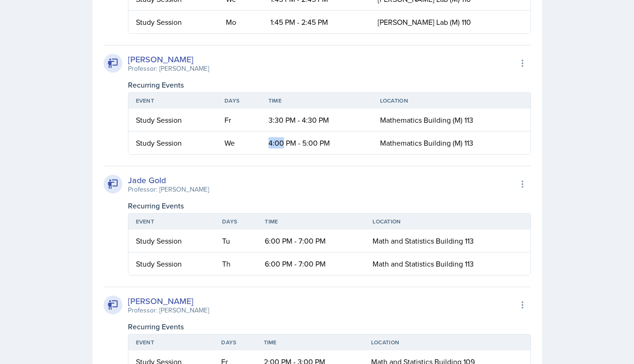 This screenshot has width=634, height=364. What do you see at coordinates (236, 264) in the screenshot?
I see `td: Th` at bounding box center [236, 264].